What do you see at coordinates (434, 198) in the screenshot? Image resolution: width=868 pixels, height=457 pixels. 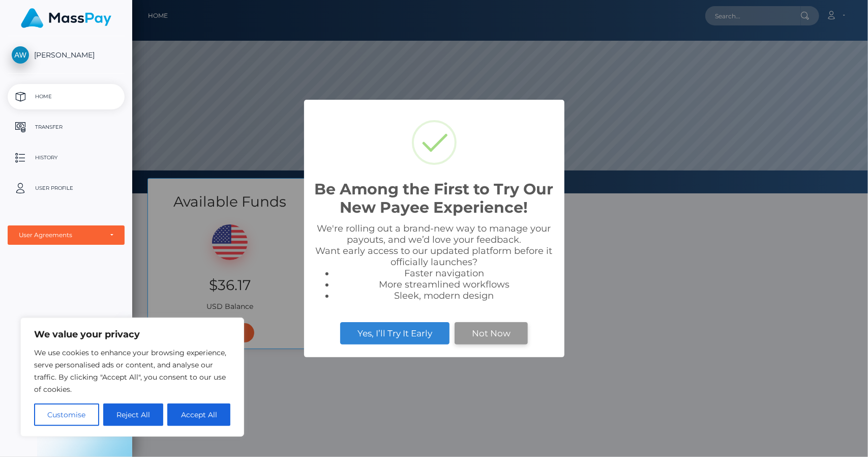 I see `h2: Be Among the First to Try Our New Payee Experience!` at bounding box center [434, 198].